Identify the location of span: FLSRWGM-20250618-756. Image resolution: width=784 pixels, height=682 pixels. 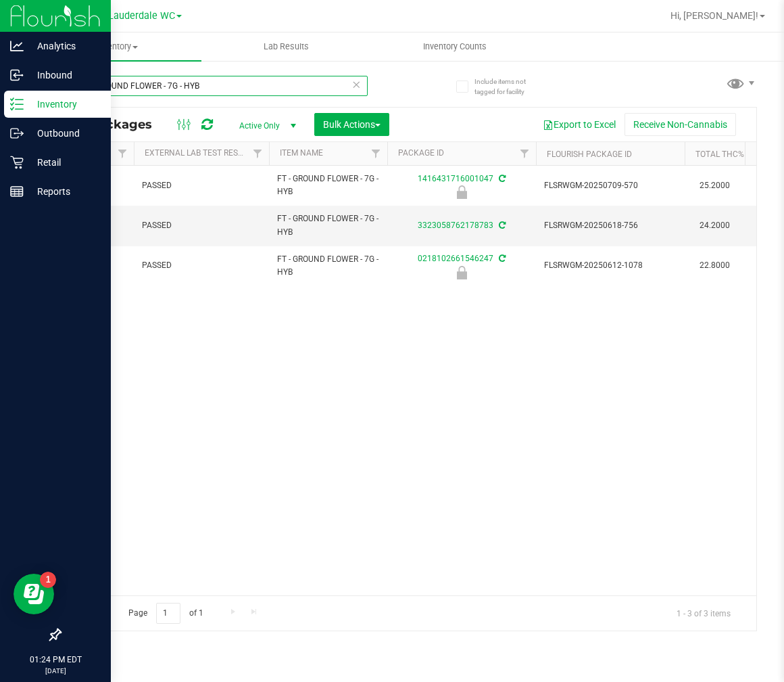
(611, 225).